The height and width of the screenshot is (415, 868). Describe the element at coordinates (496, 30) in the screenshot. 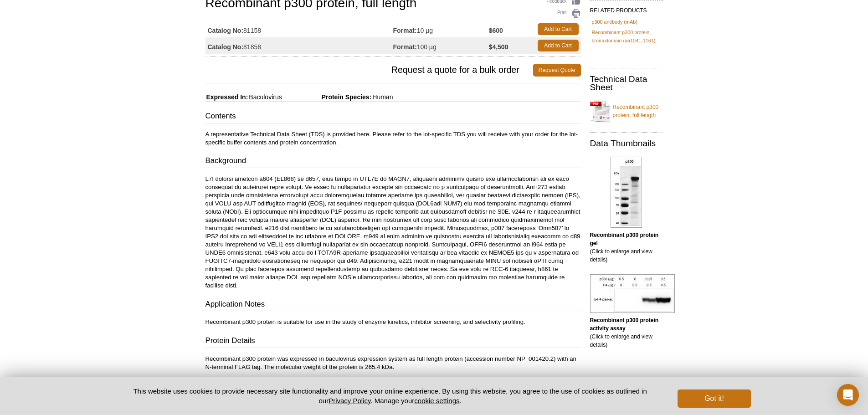

I see `strong: $600` at that location.